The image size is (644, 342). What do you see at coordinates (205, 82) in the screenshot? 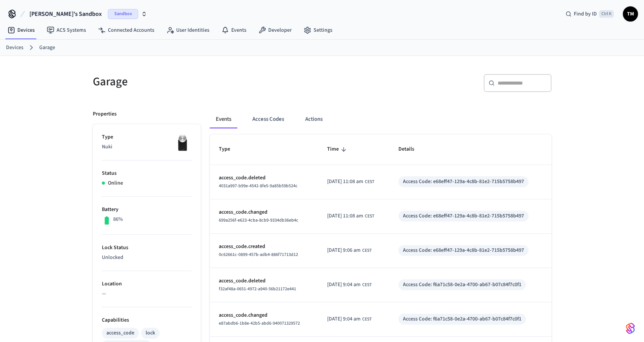
I see `h5: Garage` at bounding box center [205, 82].